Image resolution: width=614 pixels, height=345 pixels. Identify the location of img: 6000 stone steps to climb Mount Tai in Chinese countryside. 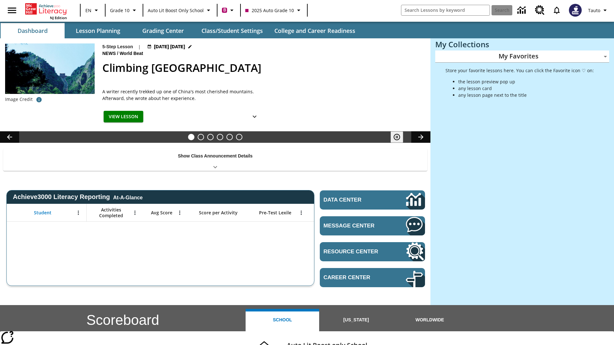
(50, 69).